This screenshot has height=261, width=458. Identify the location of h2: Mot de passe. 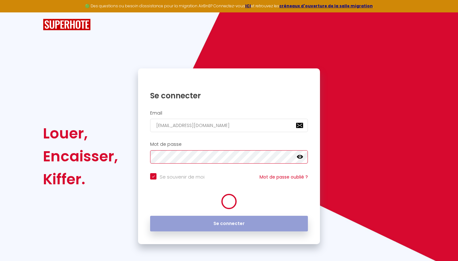
(229, 144).